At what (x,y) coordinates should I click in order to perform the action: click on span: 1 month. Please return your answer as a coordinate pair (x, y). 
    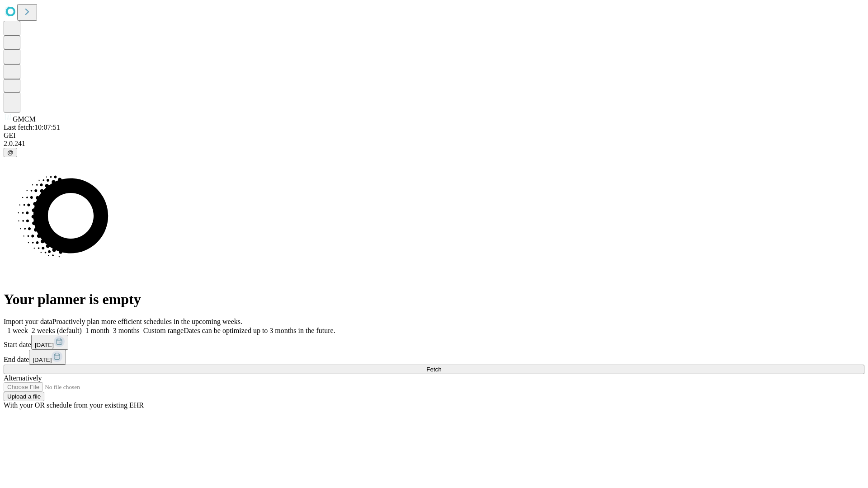
    Looking at the image, I should click on (97, 331).